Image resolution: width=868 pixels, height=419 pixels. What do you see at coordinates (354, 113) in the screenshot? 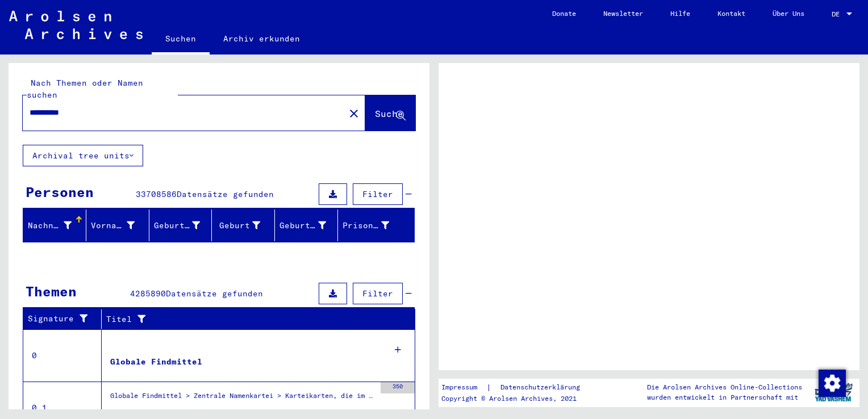
I see `mat-icon: close` at bounding box center [354, 113].